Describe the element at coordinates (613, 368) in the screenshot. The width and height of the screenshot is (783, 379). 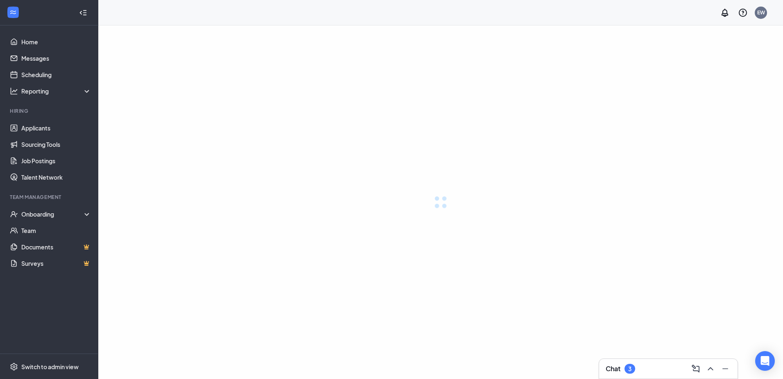
I see `h3: Chat` at that location.